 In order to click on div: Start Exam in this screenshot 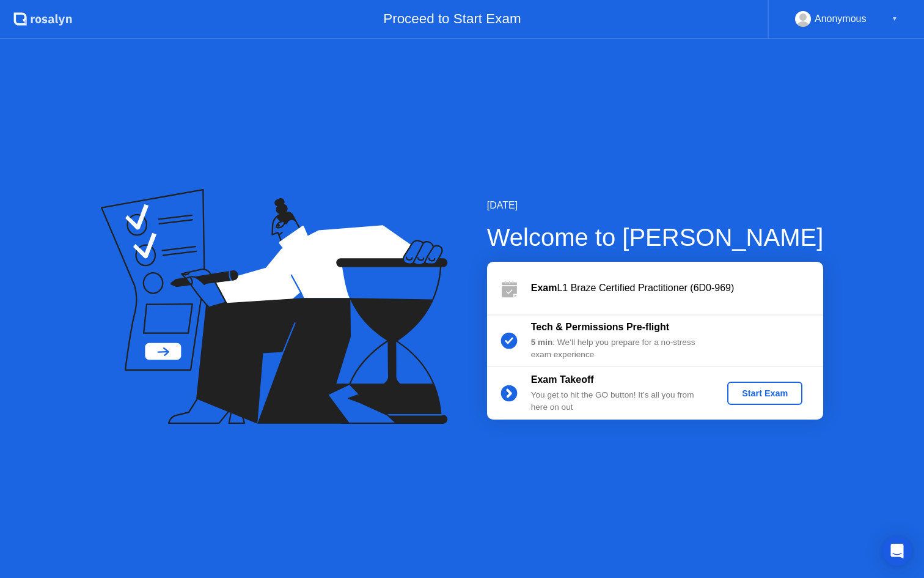, I will do `click(765, 394)`.